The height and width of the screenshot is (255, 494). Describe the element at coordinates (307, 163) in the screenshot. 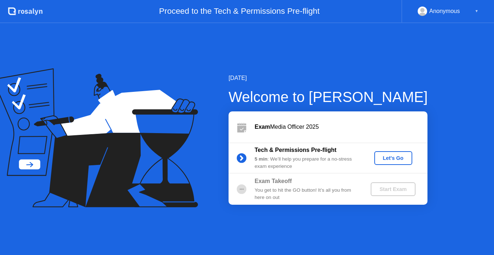

I see `div: : We’ll help you prepare for a no-stress exam experience` at that location.